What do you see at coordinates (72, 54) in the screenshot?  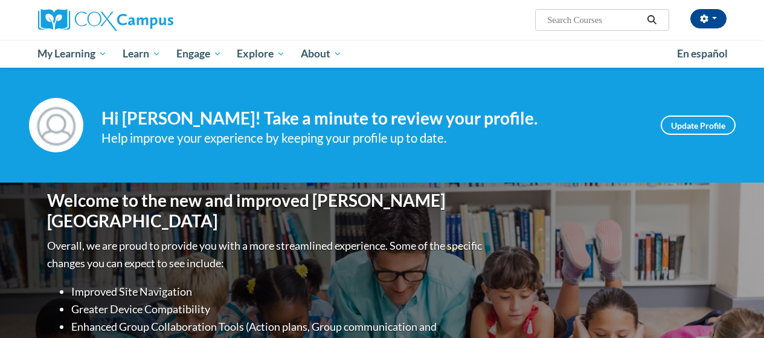 I see `a: My Learning` at bounding box center [72, 54].